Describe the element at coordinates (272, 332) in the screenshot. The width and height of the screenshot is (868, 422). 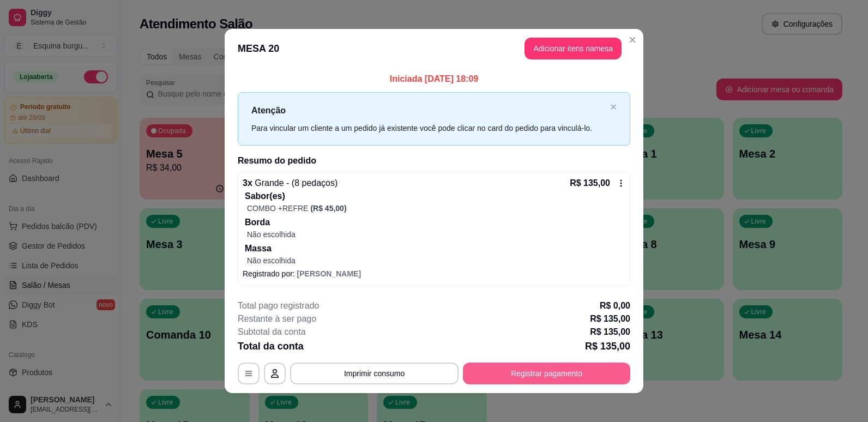
I see `p: Subtotal da conta` at that location.